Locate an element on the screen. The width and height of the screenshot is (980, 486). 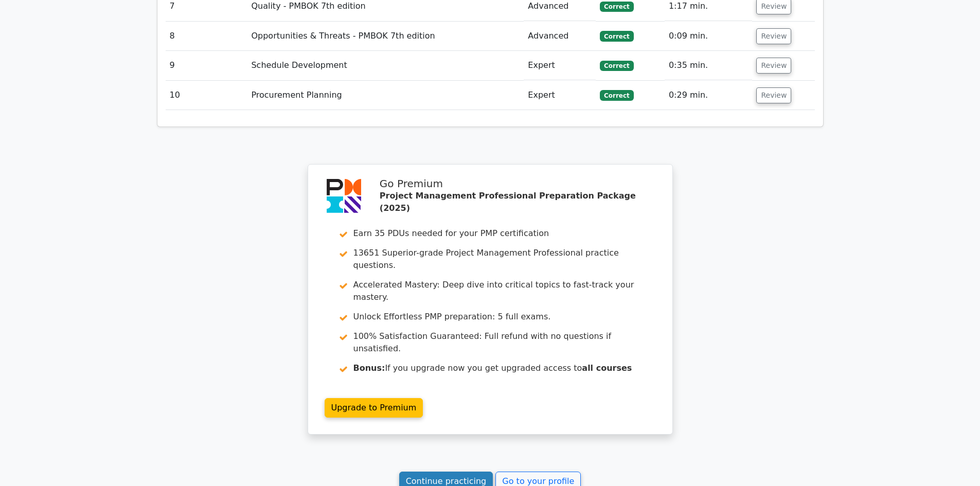
td: 8 is located at coordinates (206, 36).